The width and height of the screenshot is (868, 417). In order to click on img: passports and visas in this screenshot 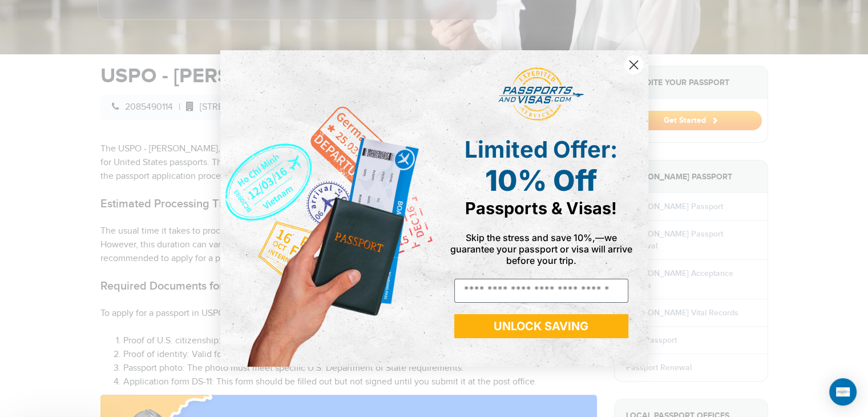, I will do `click(541, 94)`.